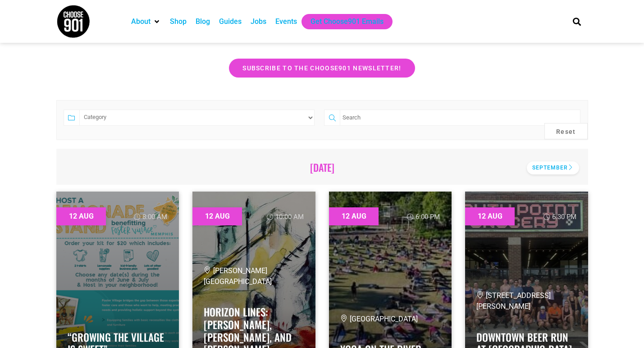 The width and height of the screenshot is (644, 348). I want to click on a: Jobs, so click(258, 22).